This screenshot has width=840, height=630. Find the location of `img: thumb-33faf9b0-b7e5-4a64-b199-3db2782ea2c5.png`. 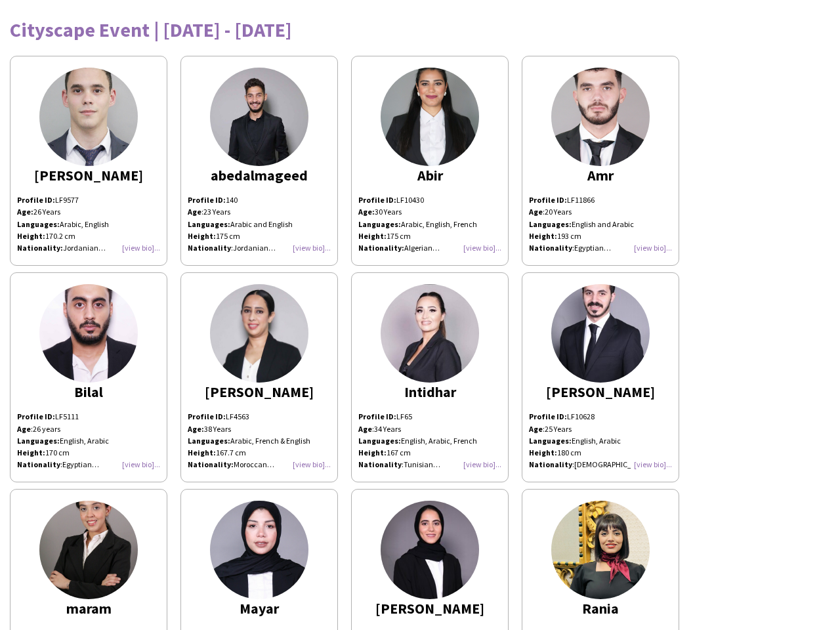

img: thumb-33faf9b0-b7e5-4a64-b199-3db2782ea2c5.png is located at coordinates (260, 117).